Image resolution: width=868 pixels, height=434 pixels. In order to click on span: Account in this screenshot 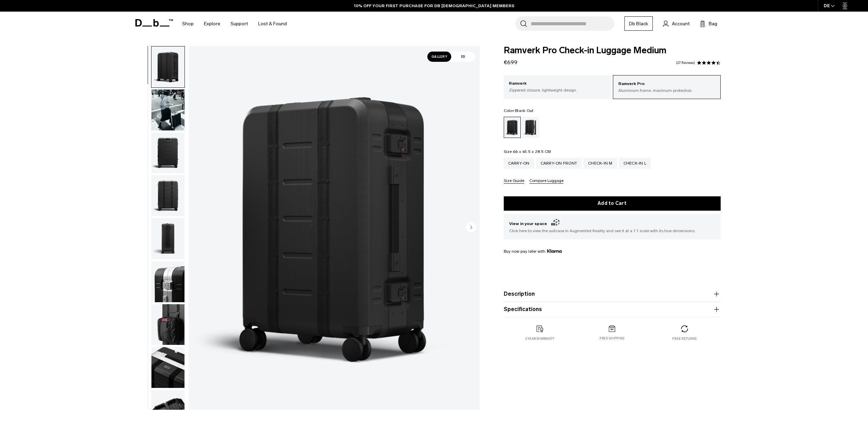, I will do `click(681, 24)`.